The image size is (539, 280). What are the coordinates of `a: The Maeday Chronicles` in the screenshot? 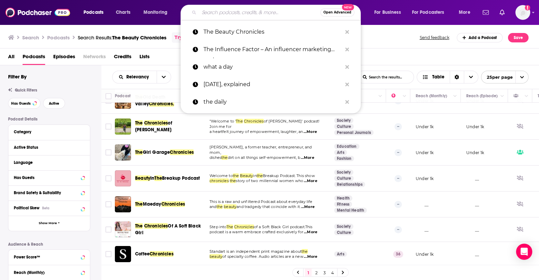 It's located at (123, 205).